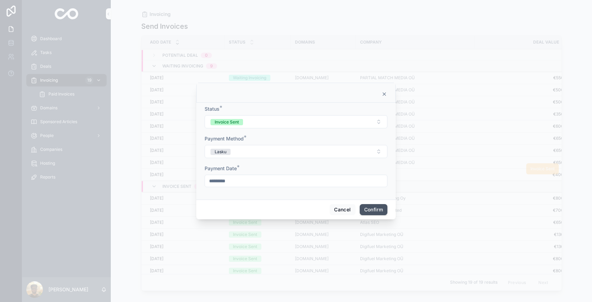  Describe the element at coordinates (373, 210) in the screenshot. I see `button: Confirm` at that location.